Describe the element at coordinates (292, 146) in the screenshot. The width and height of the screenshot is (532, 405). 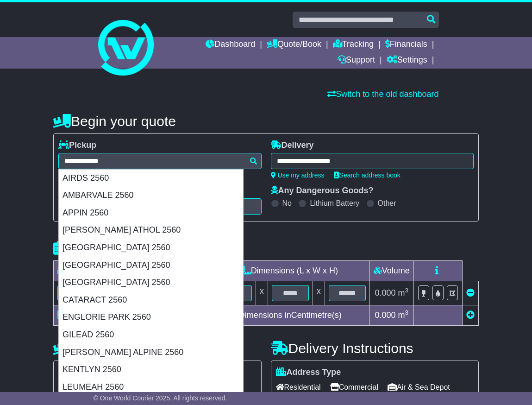
I see `label: Delivery` at that location.